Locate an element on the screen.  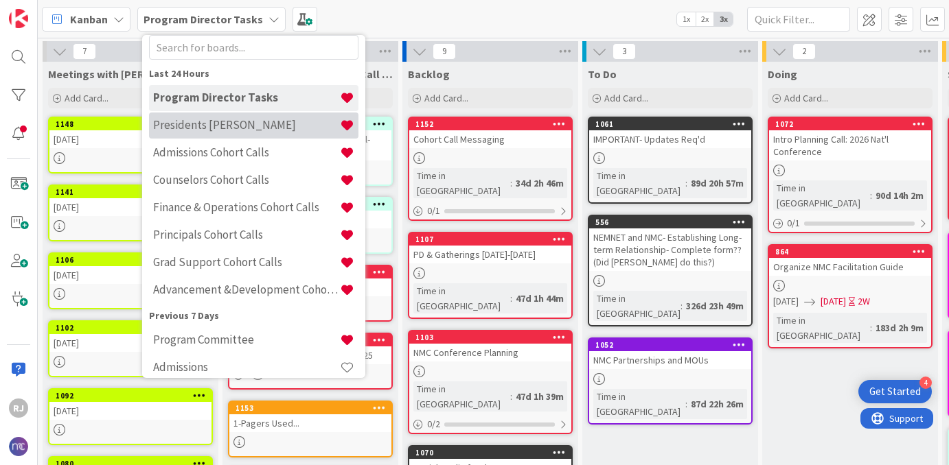
div: 1103NMC Conference Planning is located at coordinates (490, 347).